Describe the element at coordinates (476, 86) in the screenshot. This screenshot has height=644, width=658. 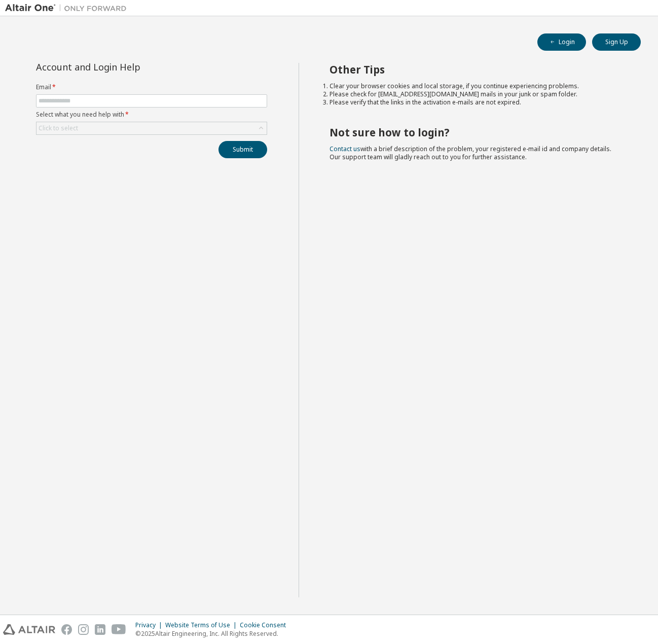
I see `li: Clear your browser cookies and local storage, if you continue experiencing problems.` at that location.